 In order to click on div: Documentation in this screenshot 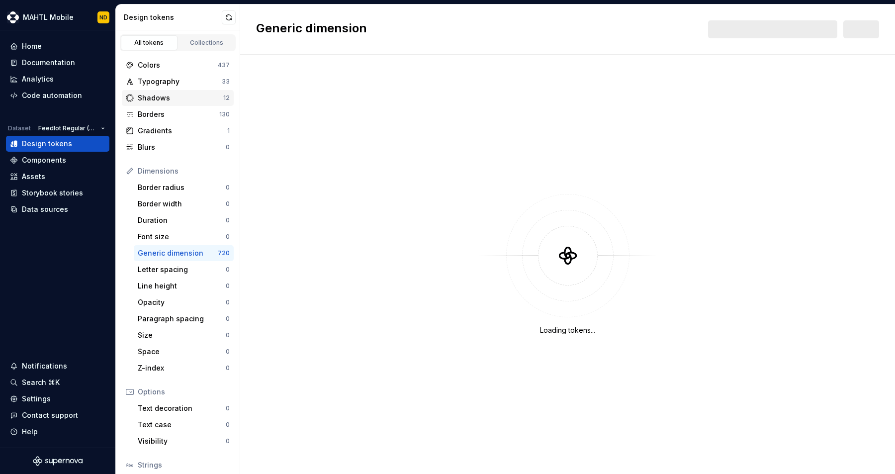, I will do `click(48, 63)`.